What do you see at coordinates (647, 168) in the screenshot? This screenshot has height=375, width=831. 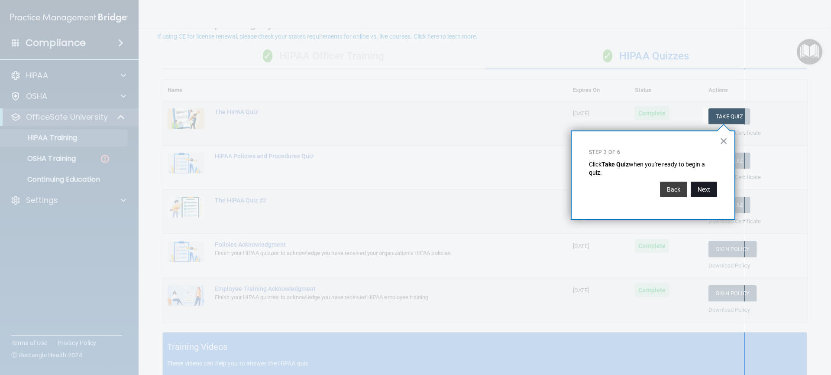 I see `span: when you're ready to begin a quiz.` at bounding box center [647, 168].